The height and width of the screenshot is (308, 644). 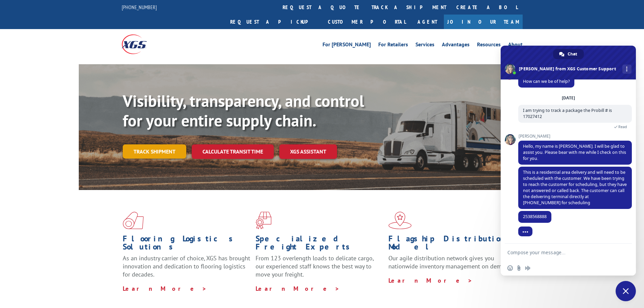 What do you see at coordinates (527, 268) in the screenshot?
I see `span: Audio message` at bounding box center [527, 268].